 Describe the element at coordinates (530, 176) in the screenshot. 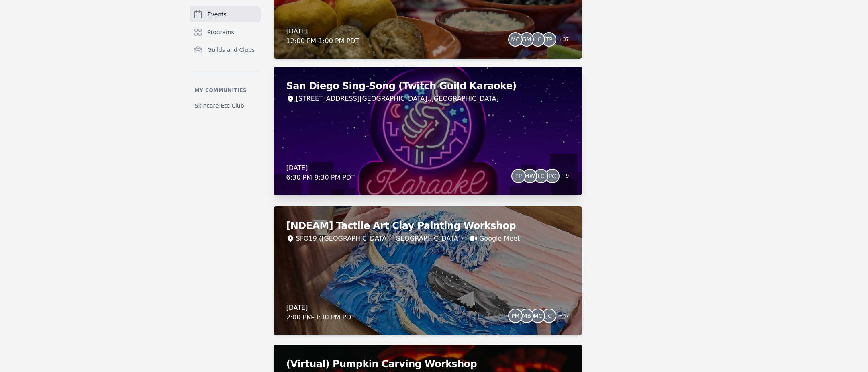

I see `span: MW` at that location.